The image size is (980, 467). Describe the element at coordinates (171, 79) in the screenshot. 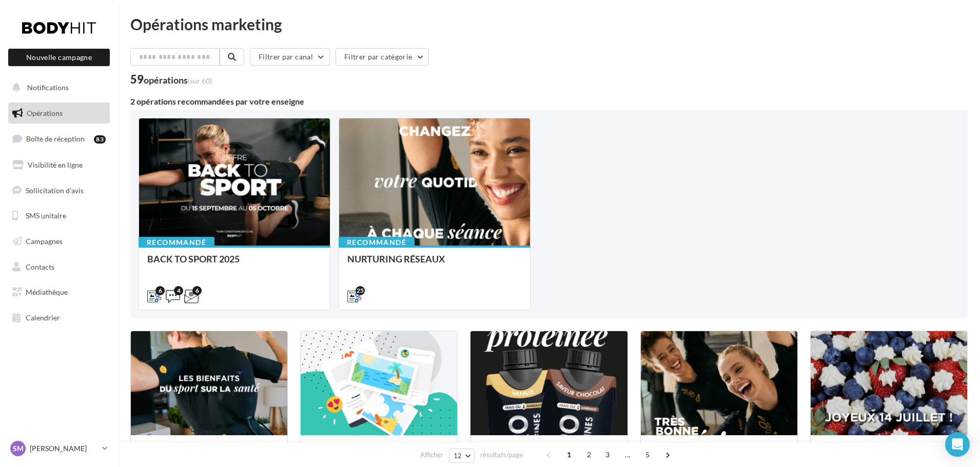

I see `div: 59` at that location.